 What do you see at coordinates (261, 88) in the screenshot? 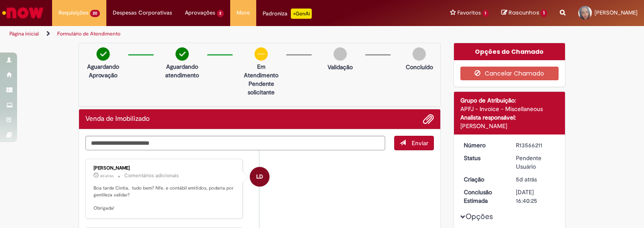
I see `p: Pendente solicitante` at bounding box center [261, 88].